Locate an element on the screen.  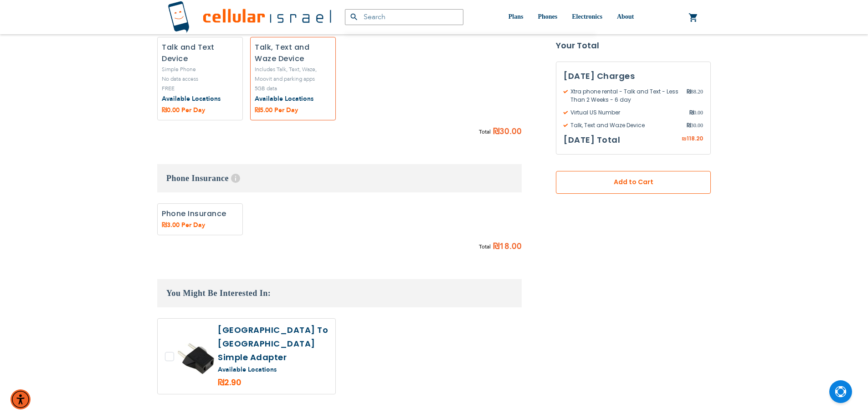
span: About is located at coordinates (625, 16).